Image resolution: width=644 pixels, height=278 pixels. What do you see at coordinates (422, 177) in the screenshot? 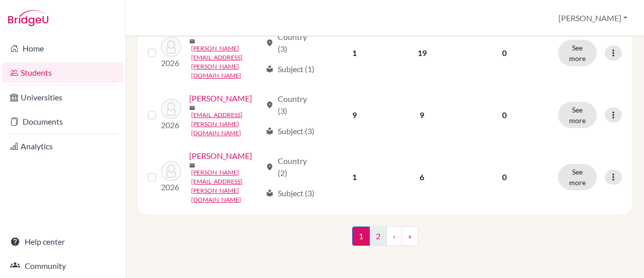
I see `td: 6` at bounding box center [422, 177].